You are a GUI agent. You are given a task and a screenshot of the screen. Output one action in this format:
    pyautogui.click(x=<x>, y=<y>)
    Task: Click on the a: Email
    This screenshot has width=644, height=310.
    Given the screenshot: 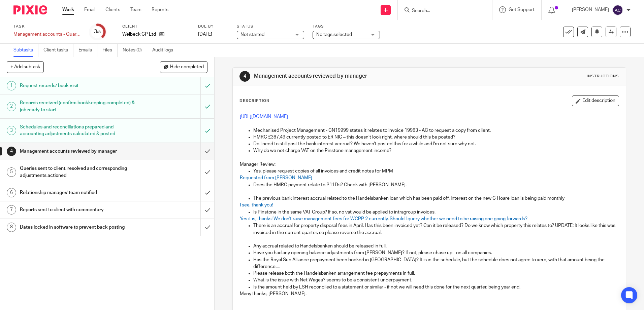 What is the action you would take?
    pyautogui.click(x=90, y=9)
    